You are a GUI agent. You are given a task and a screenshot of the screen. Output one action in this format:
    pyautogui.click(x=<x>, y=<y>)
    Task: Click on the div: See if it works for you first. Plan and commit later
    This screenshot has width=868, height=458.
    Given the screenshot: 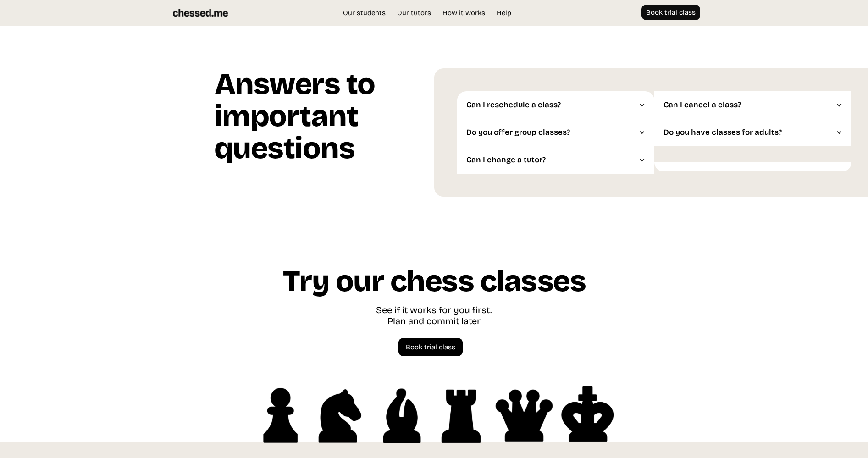 What is the action you would take?
    pyautogui.click(x=434, y=316)
    